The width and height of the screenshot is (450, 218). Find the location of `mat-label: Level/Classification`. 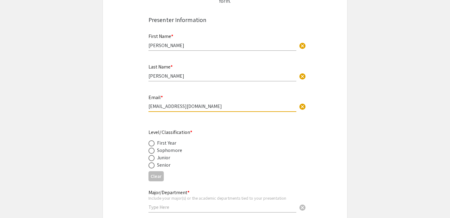

mat-label: Level/Classification is located at coordinates (170, 132).